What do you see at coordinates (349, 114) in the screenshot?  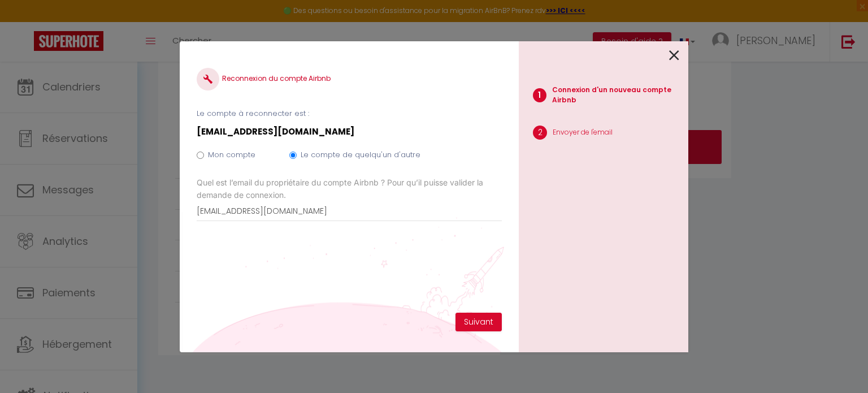 I see `p: Le compte à reconnecter est :` at bounding box center [349, 114].